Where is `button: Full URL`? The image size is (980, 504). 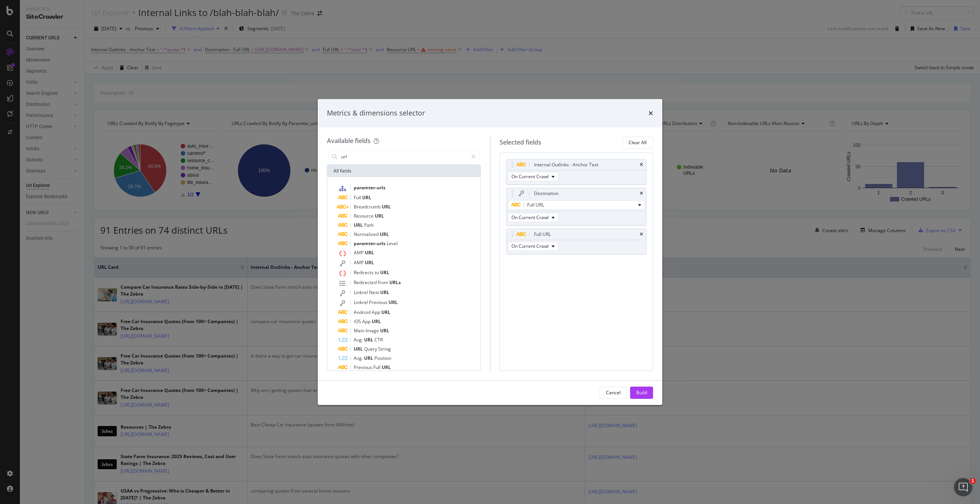 button: Full URL is located at coordinates (577, 205).